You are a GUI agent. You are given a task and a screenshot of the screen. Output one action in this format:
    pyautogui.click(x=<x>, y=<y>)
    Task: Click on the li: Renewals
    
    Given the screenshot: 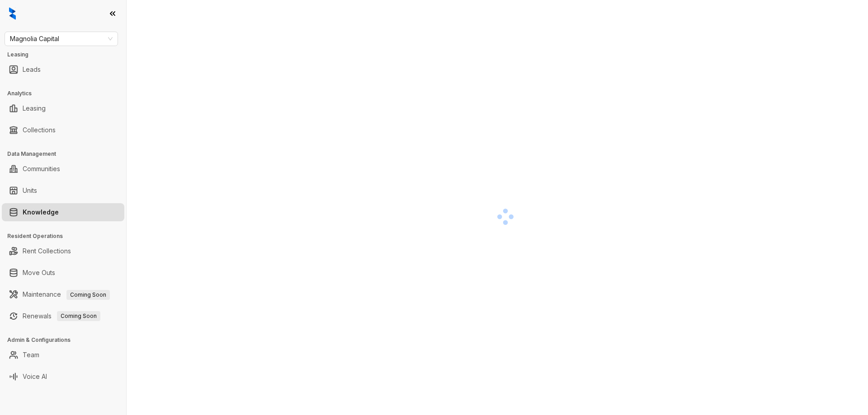 What is the action you would take?
    pyautogui.click(x=63, y=316)
    